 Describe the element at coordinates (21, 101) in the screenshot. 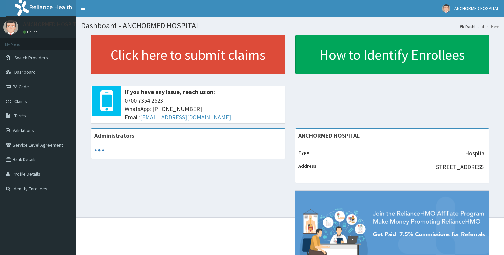

I see `span: Claims` at that location.